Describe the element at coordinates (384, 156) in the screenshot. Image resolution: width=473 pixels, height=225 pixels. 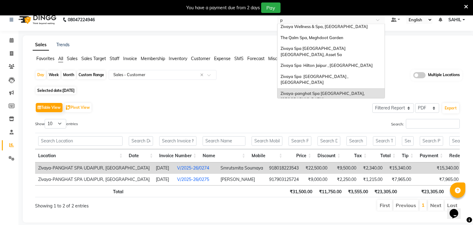
I see `th: Total: activate to sort column ascending` at that location.